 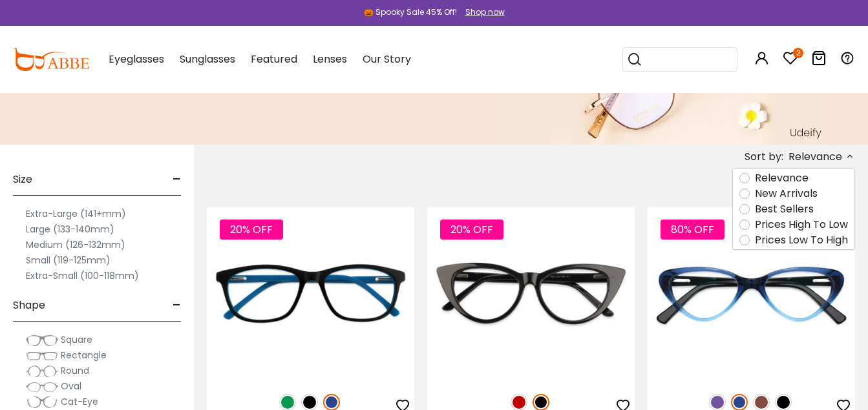 I want to click on label: Prices High To Low, so click(x=801, y=224).